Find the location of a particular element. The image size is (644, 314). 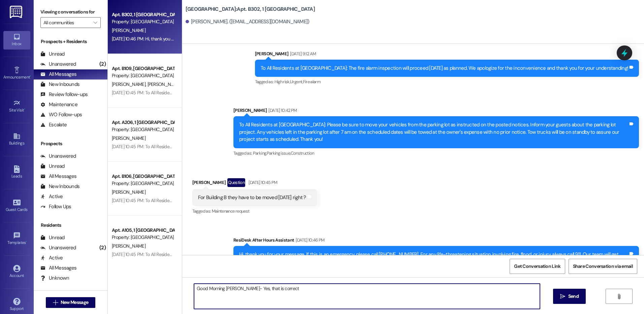

div: Escalate is located at coordinates (54, 125).